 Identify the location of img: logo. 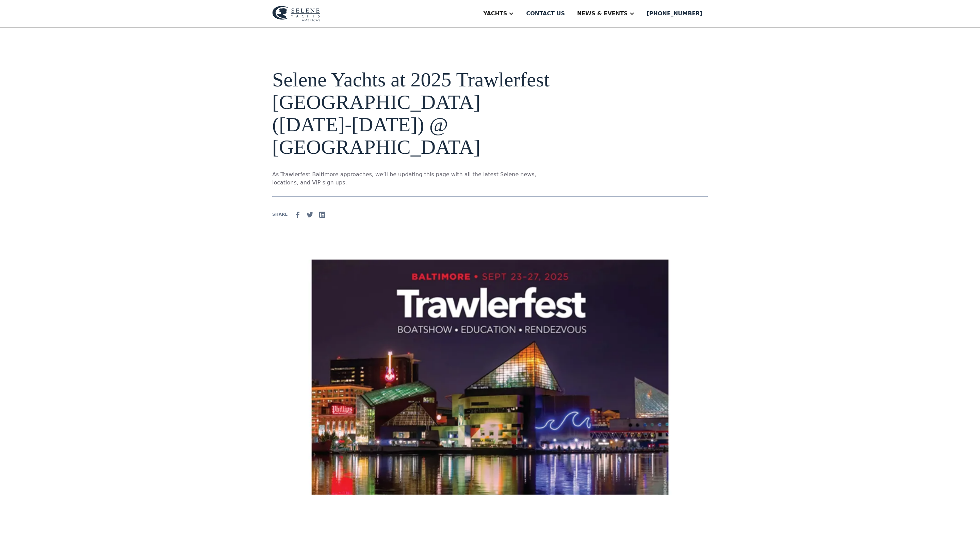
(296, 14).